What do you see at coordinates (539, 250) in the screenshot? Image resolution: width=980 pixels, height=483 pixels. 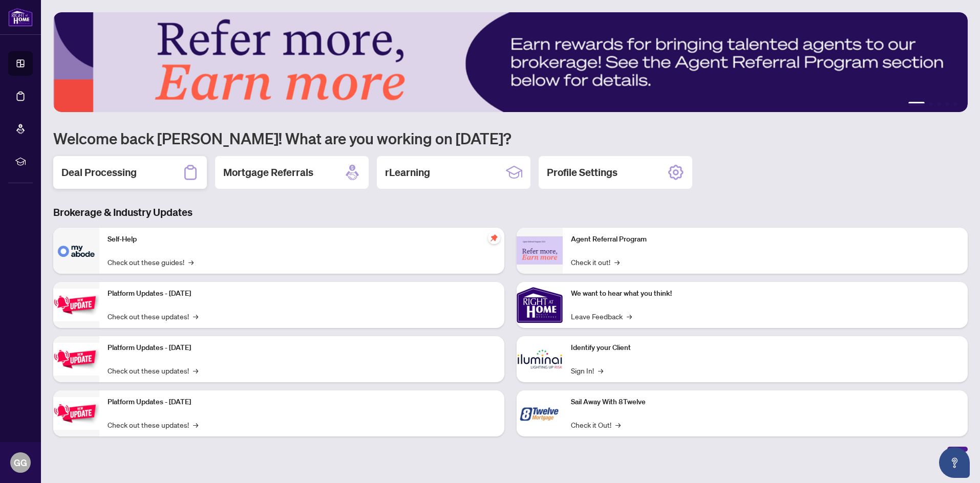 I see `img: Agent Referral Program` at bounding box center [539, 250].